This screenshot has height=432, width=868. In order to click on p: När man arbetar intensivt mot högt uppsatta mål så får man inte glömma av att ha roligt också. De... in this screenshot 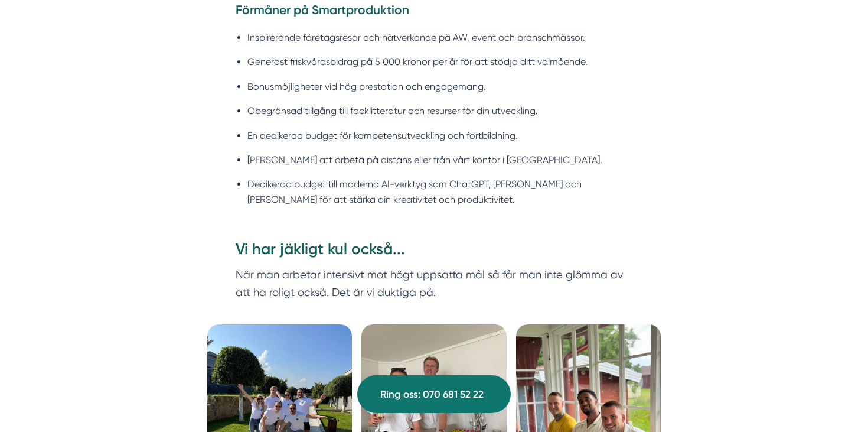, I will do `click(434, 283)`.